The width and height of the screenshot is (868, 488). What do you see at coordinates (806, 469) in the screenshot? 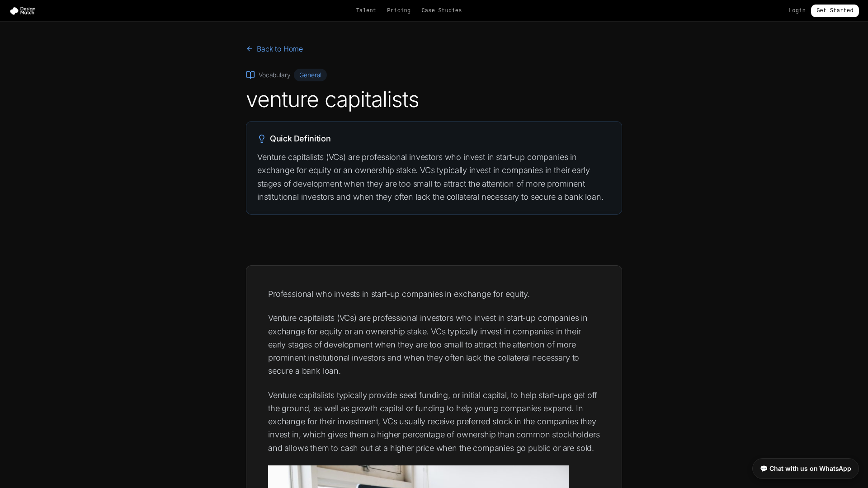
I see `a: 💬 Chat with us on WhatsApp` at bounding box center [806, 469].